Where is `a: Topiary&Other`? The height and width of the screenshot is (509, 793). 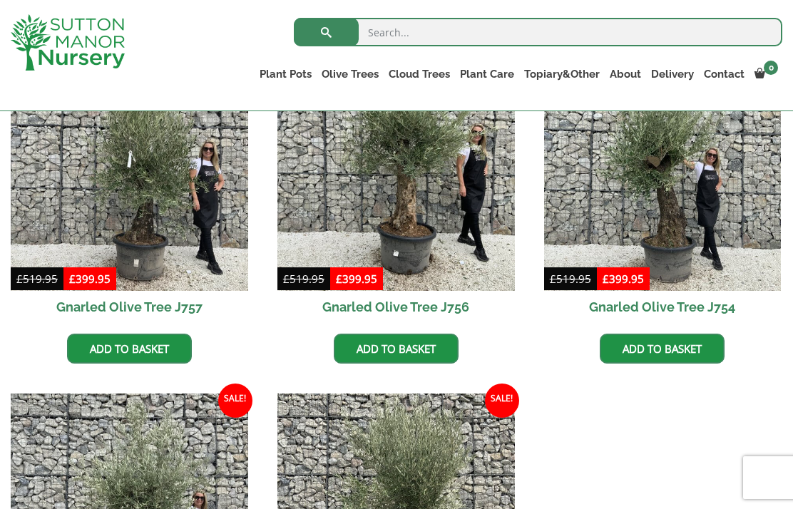 a: Topiary&Other is located at coordinates (562, 74).